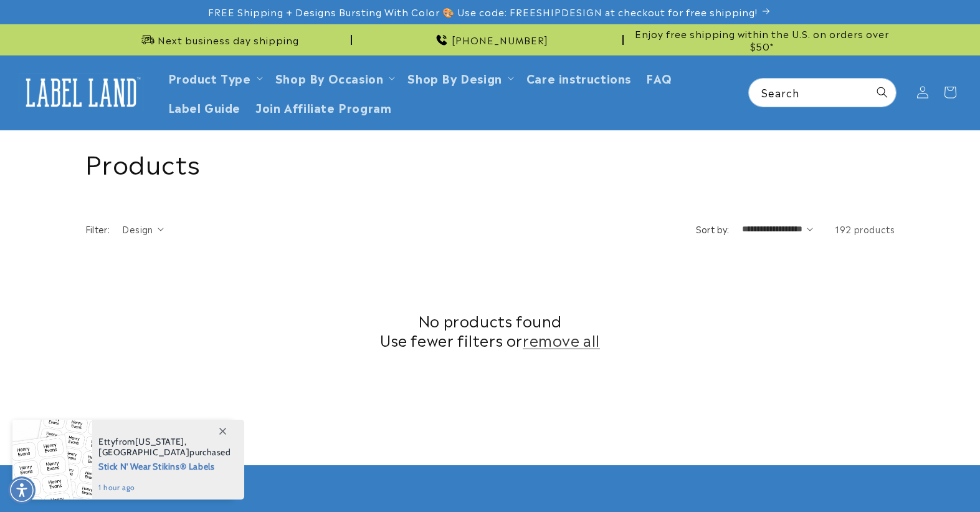  I want to click on a: Shop By Design, so click(455, 77).